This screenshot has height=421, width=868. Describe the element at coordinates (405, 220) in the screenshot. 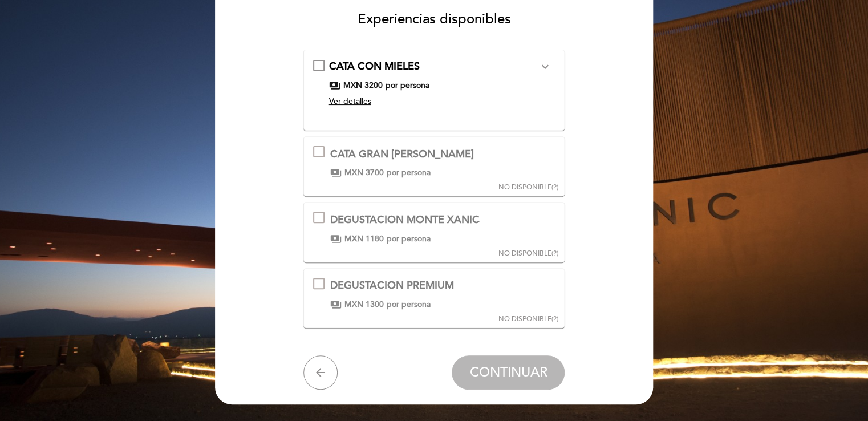

I see `div: DEGUSTACION MONTE XANIC` at that location.